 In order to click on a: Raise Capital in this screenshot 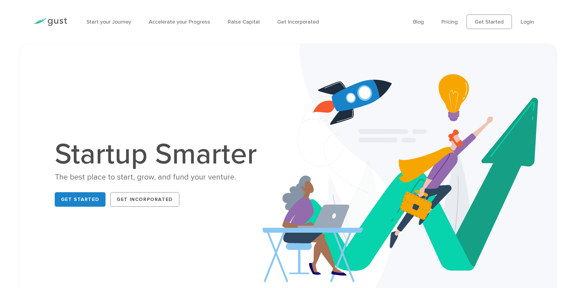, I will do `click(244, 22)`.